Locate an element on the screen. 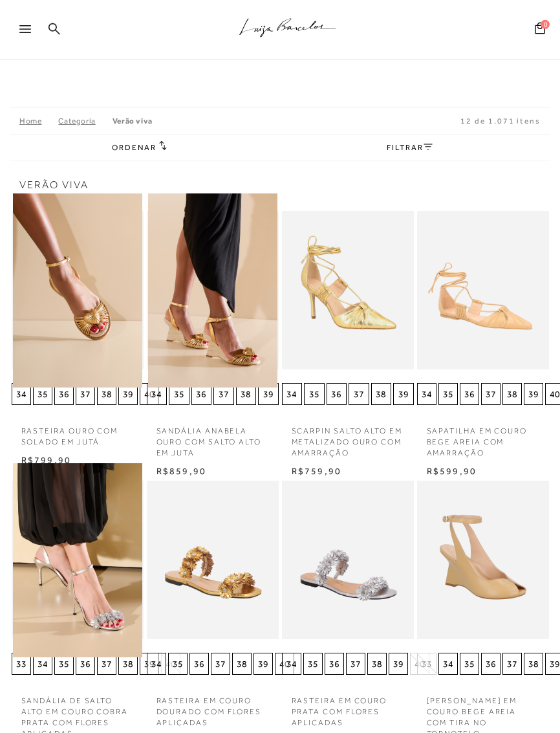  span: Ordenar is located at coordinates (134, 147).